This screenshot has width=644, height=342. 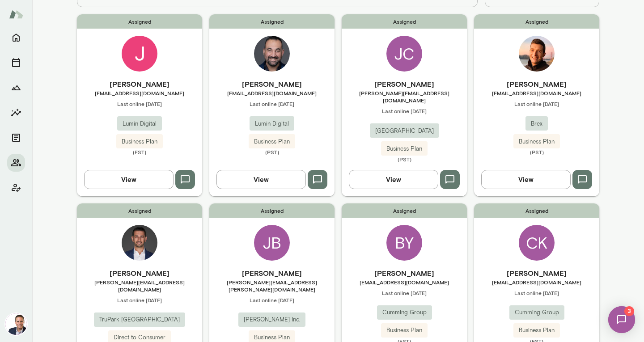 I want to click on img: Aaron Alamary, so click(x=140, y=243).